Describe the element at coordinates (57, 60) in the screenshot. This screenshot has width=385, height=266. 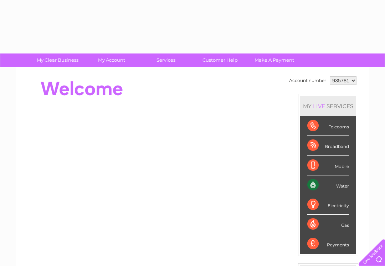
I see `a: My Clear Business` at that location.